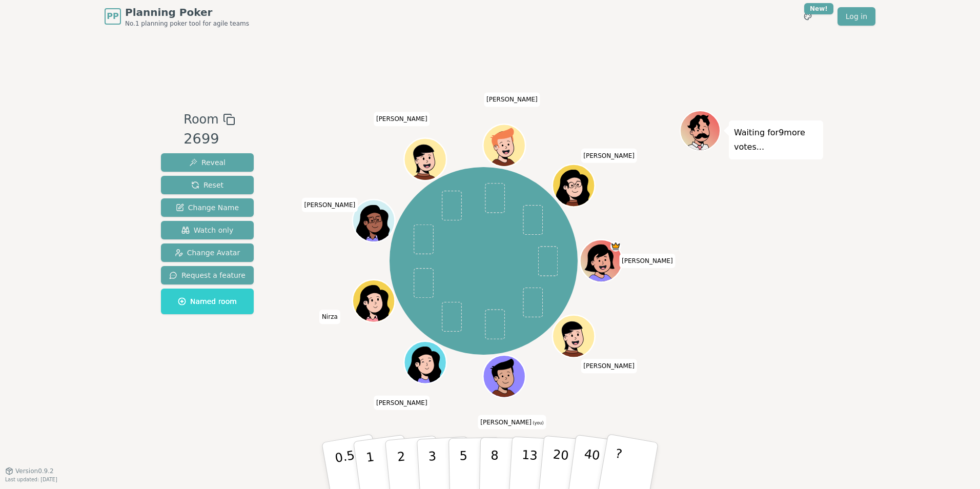  What do you see at coordinates (207, 276) in the screenshot?
I see `button: Request a feature` at bounding box center [207, 276].